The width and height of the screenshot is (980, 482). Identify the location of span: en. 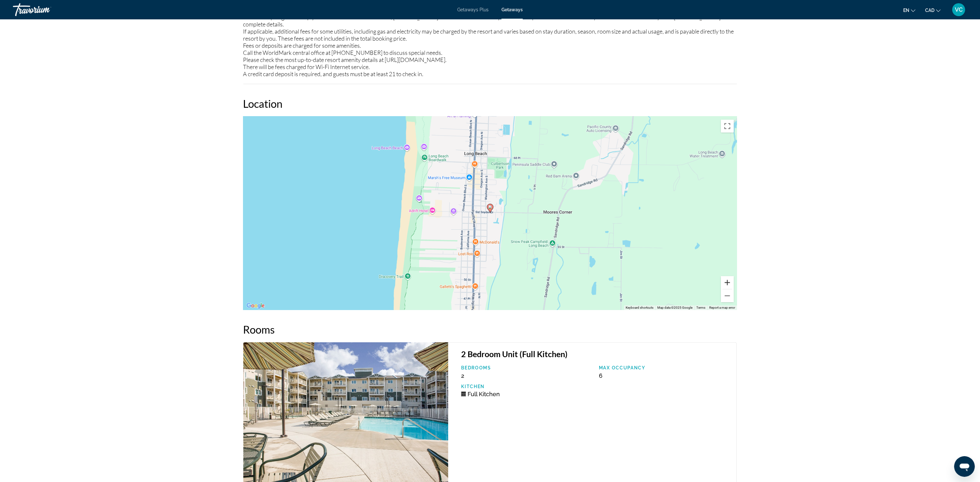
(906, 10).